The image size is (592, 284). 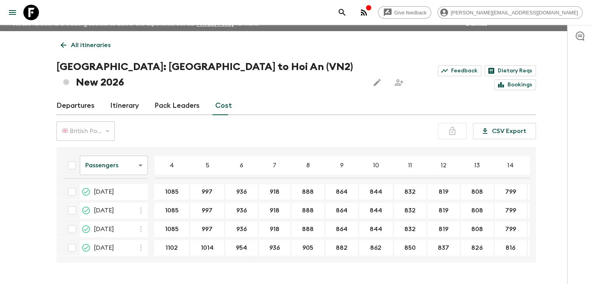 I want to click on div: 15 Aug 2026; 7, so click(x=275, y=211).